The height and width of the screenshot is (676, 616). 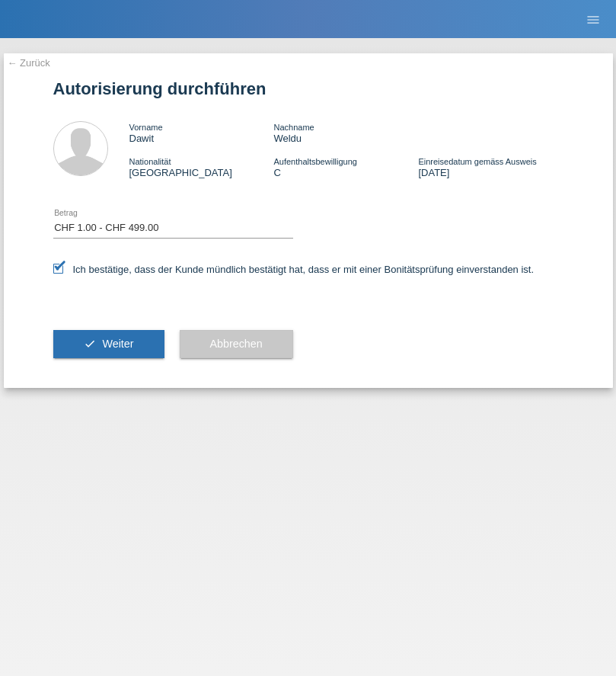 I want to click on span: Einreisedatum gemäss Ausweis, so click(x=476, y=161).